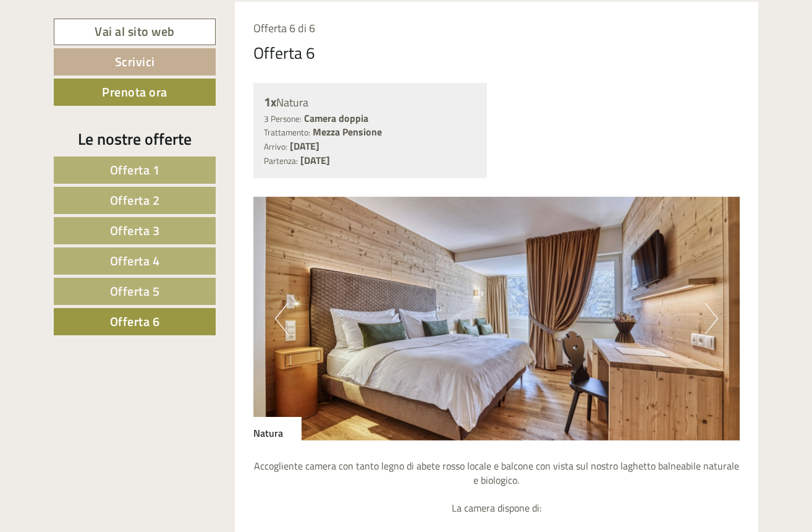 Image resolution: width=812 pixels, height=532 pixels. I want to click on small: Trattamento:, so click(287, 133).